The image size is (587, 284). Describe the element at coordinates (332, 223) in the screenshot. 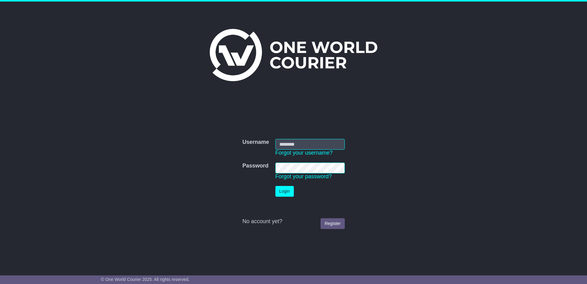

I see `a: Register` at that location.